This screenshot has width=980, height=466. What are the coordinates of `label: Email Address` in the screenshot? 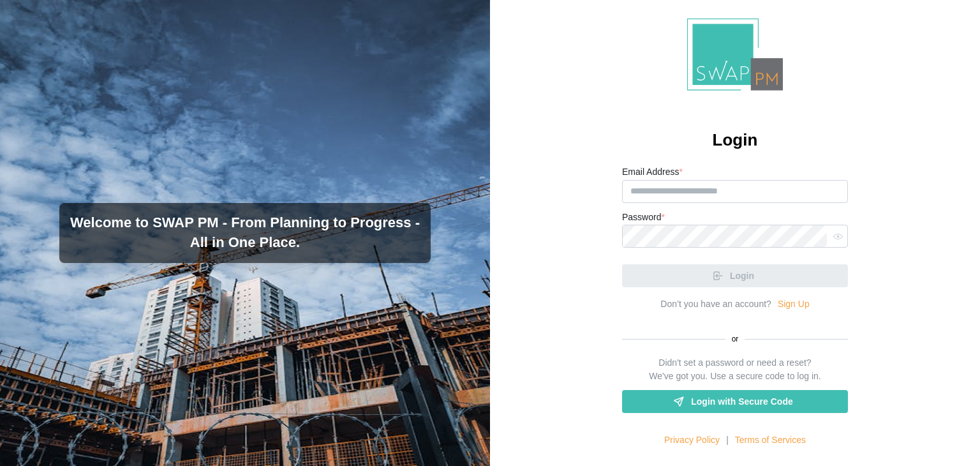 It's located at (652, 172).